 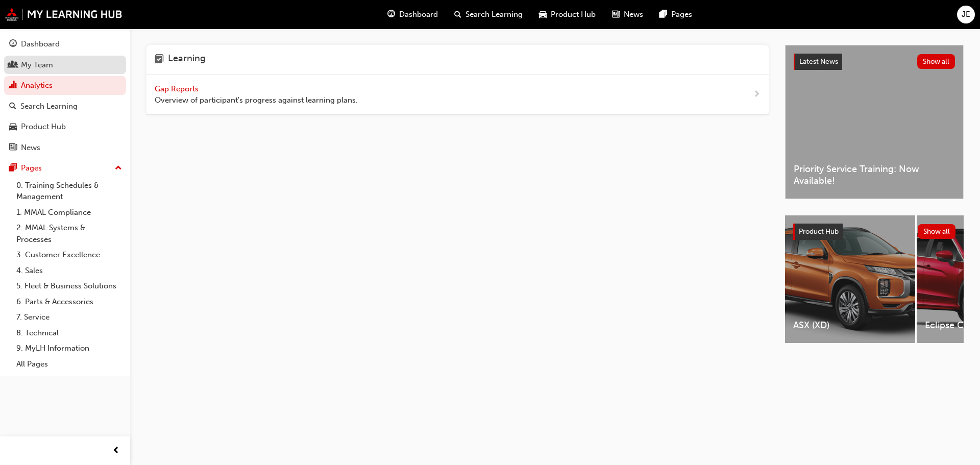 I want to click on a: pages-iconPages, so click(x=676, y=15).